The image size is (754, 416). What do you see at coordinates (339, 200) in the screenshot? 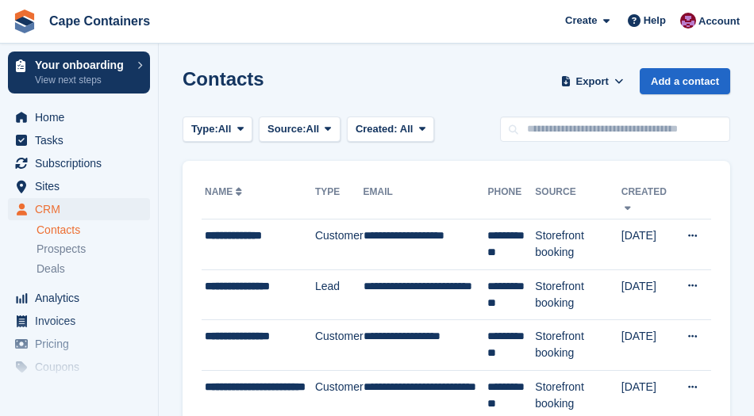
I see `th: Type` at bounding box center [339, 200].